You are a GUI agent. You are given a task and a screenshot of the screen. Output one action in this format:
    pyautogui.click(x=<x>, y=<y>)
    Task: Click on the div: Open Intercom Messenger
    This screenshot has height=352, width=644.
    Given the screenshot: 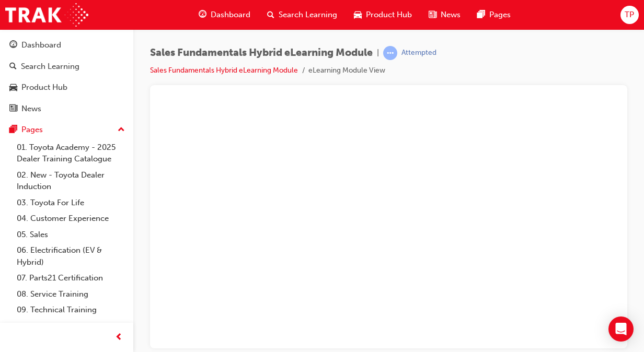 What is the action you would take?
    pyautogui.click(x=621, y=329)
    